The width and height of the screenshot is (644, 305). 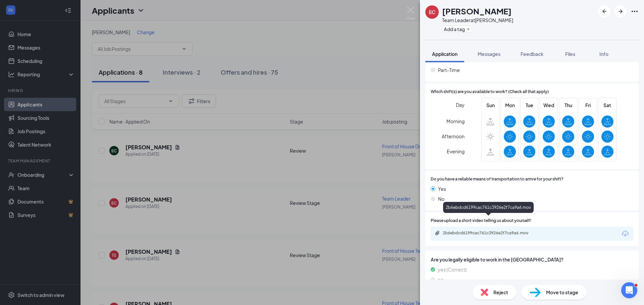 What do you see at coordinates (441, 199) in the screenshot?
I see `span: No` at bounding box center [441, 199].